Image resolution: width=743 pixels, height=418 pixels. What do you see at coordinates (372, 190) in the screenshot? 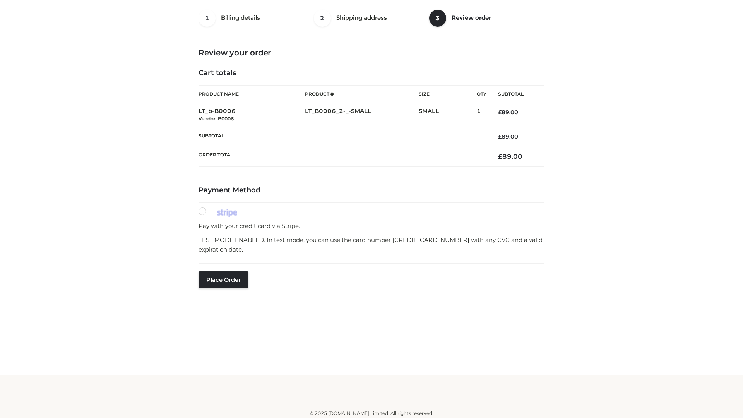
I see `h4: Payment Method` at bounding box center [372, 190].